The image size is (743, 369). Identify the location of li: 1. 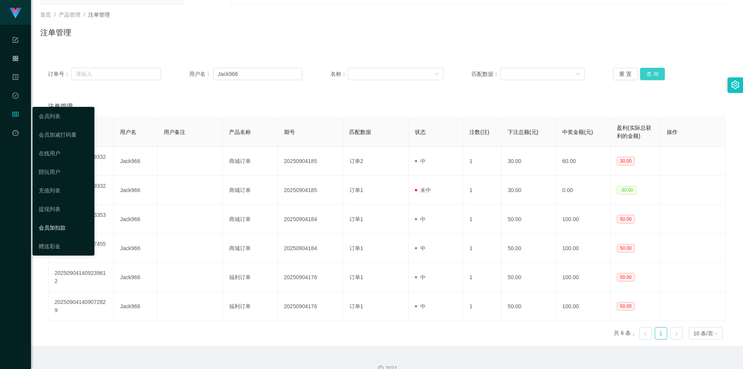
(661, 333).